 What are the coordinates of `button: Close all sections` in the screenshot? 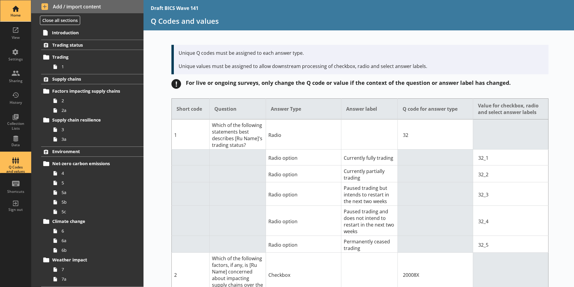 It's located at (60, 20).